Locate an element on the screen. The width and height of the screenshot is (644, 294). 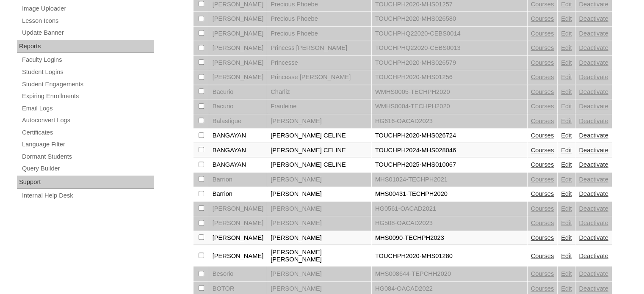
td: HG616-OACAD2023 is located at coordinates (449, 121).